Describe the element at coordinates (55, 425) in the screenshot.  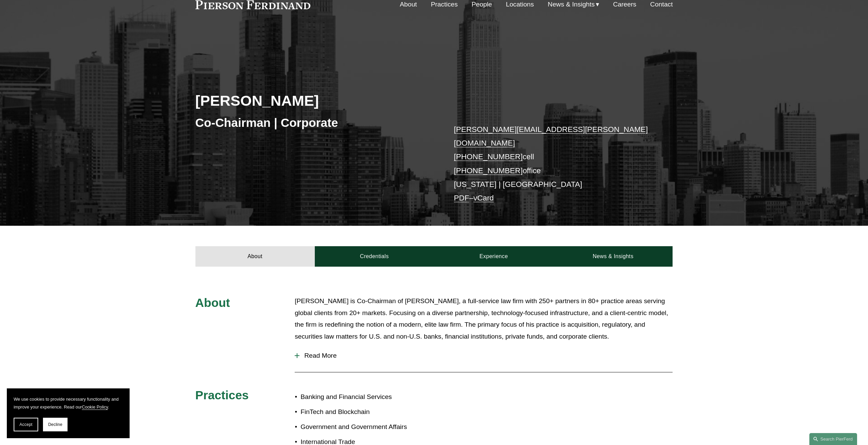
I see `span: Decline` at that location.